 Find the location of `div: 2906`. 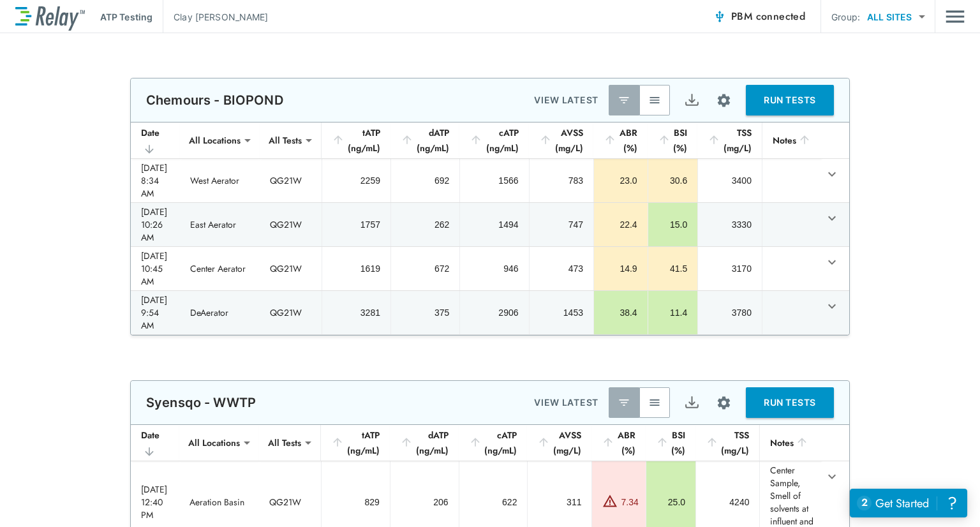

div: 2906 is located at coordinates (494, 313).